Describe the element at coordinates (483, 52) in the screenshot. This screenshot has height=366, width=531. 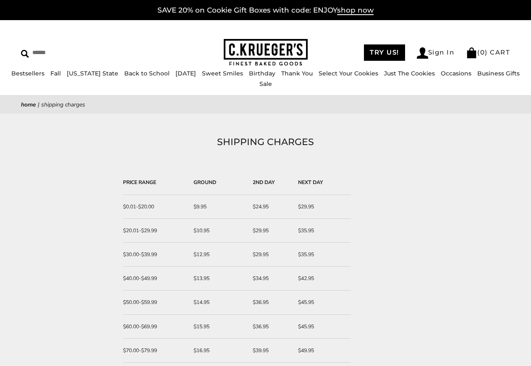
I see `span: 0` at that location.